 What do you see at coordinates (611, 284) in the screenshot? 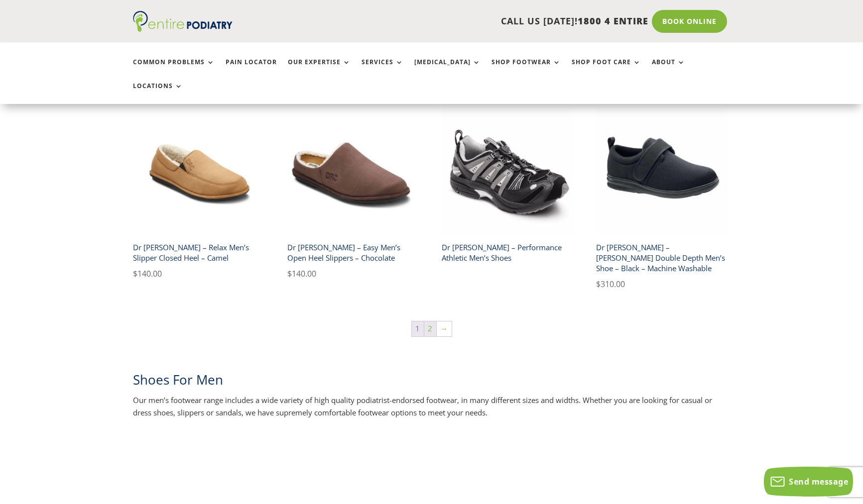
I see `bdi: 310.00` at bounding box center [611, 284].